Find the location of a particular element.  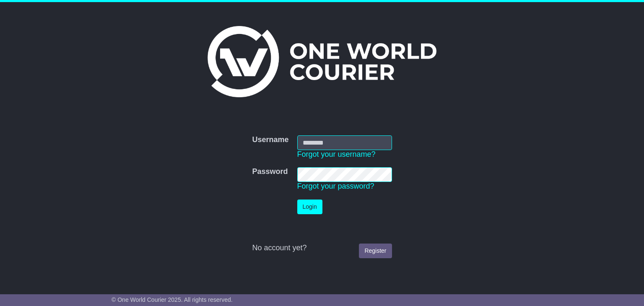

button: Login is located at coordinates (310, 207).